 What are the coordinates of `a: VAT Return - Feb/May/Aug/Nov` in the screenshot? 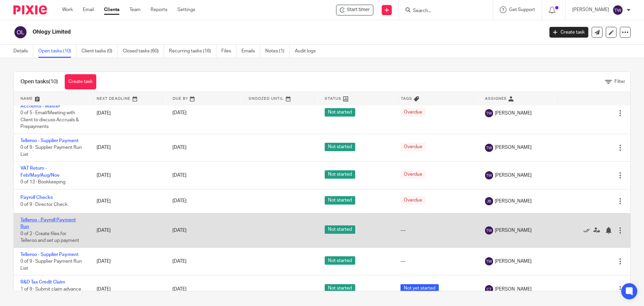 It's located at (40, 172).